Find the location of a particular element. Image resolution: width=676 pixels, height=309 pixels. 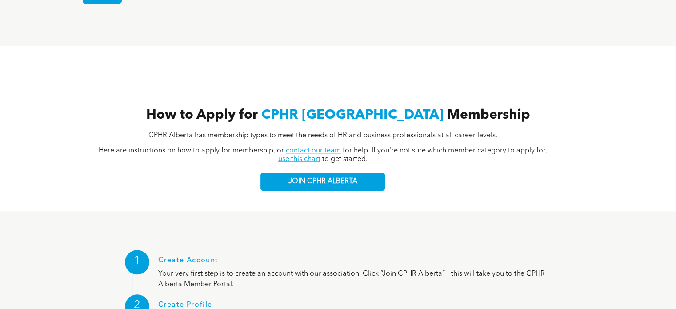

a: JOIN CPHR ALBERTA is located at coordinates (323, 181).